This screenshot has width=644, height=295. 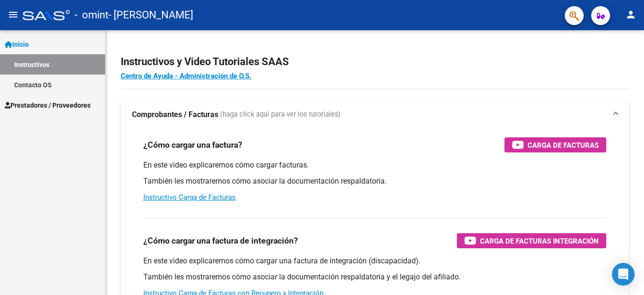 What do you see at coordinates (186, 76) in the screenshot?
I see `a: Centro de Ayuda - Administración de O.S.` at bounding box center [186, 76].